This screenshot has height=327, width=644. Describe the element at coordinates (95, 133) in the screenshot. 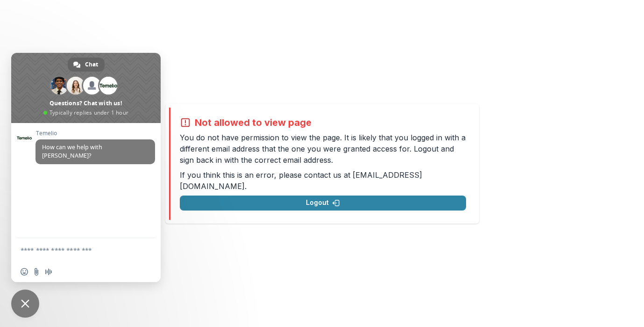

I see `span: Temelio` at that location.